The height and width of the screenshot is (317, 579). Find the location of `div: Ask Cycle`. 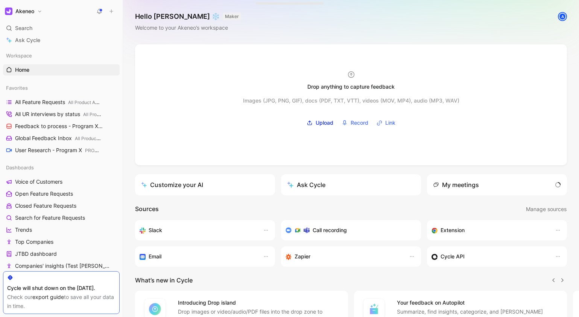

div: Ask Cycle is located at coordinates (306, 185).